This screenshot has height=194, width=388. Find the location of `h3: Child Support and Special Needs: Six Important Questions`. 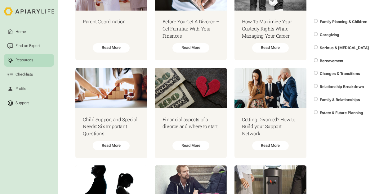

h3: Child Support and Special Needs: Six Important Questions is located at coordinates (111, 126).